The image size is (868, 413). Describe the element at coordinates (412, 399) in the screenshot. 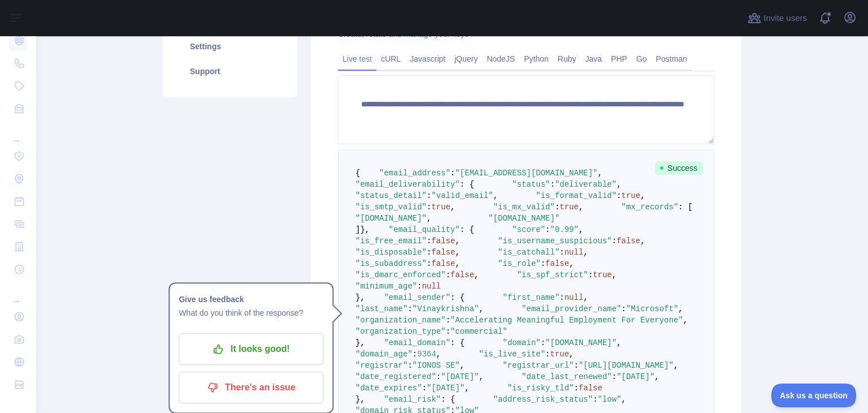

I see `span: "email_risk"` at that location.